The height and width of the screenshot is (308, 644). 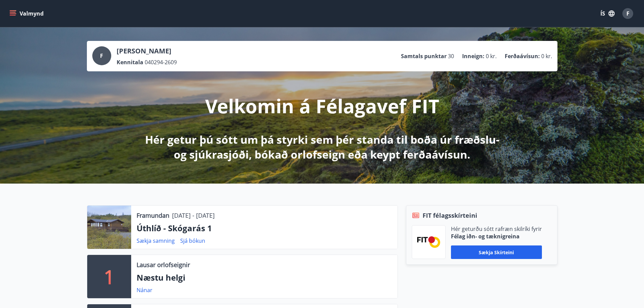 I want to click on span: 30, so click(x=451, y=56).